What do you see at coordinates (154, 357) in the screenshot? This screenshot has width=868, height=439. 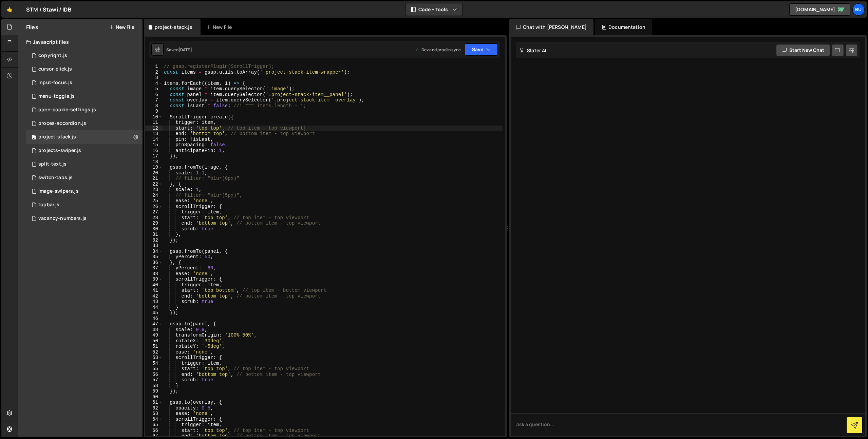 I see `div: 53` at bounding box center [154, 357].